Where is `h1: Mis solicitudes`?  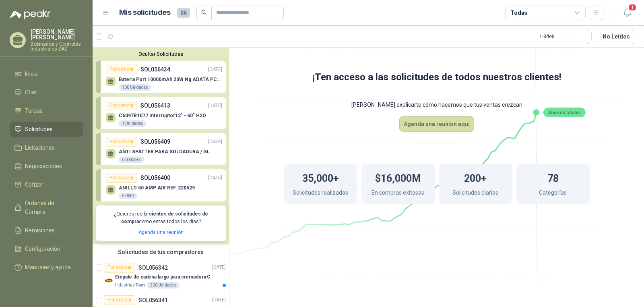 h1: Mis solicitudes is located at coordinates (145, 12).